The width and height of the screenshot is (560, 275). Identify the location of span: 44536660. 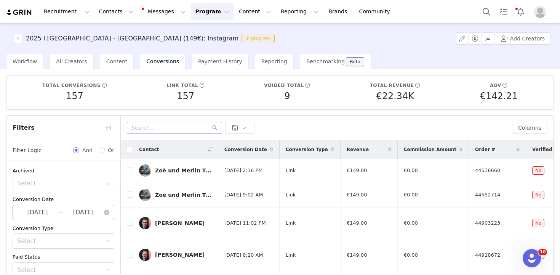
(487, 170).